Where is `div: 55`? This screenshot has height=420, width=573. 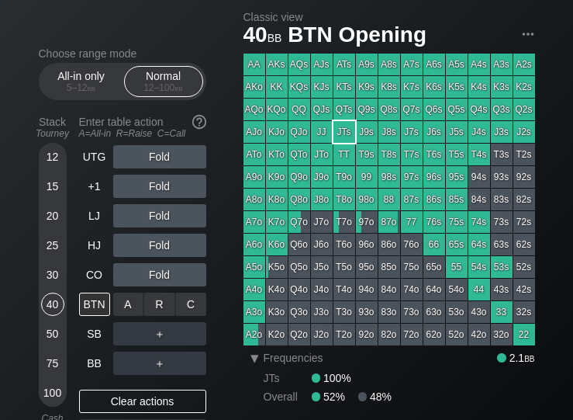 div: 55 is located at coordinates (457, 267).